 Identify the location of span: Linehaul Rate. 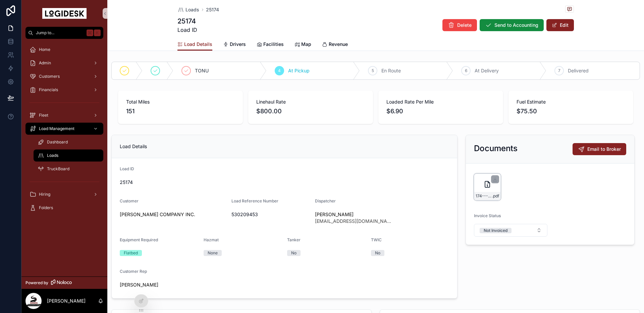
(311, 102).